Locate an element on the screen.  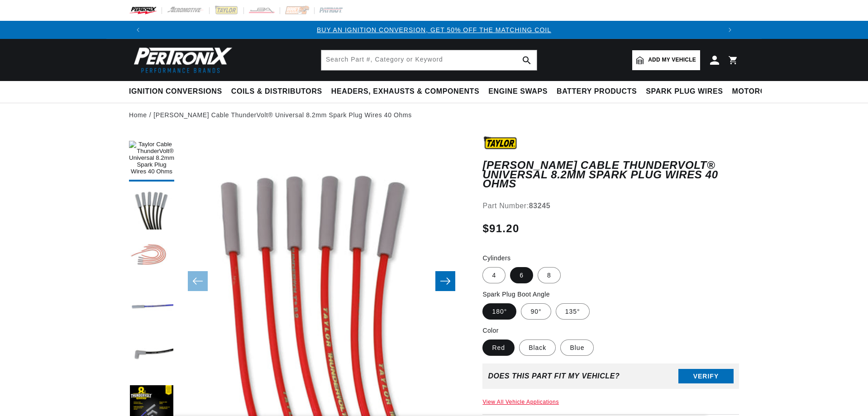
span: Battery Products is located at coordinates (597, 91).